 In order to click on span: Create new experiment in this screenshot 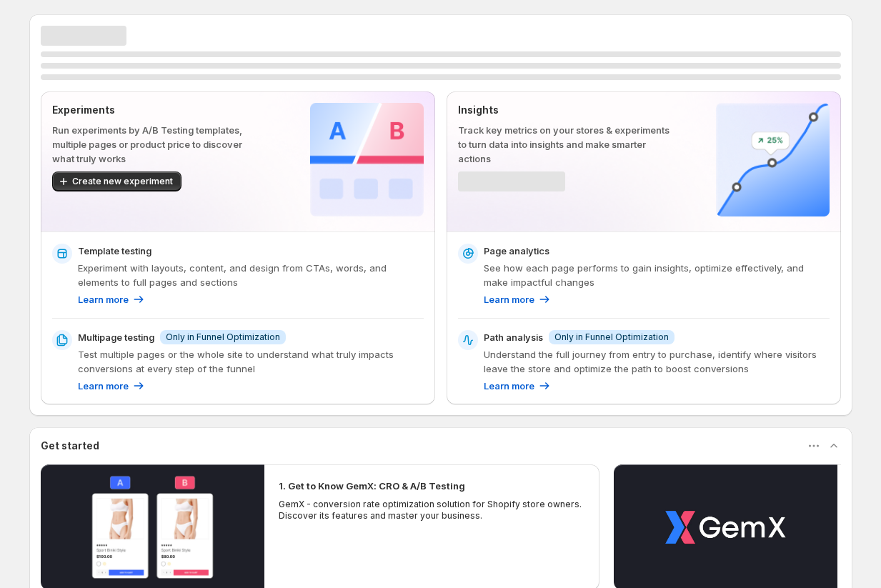, I will do `click(122, 182)`.